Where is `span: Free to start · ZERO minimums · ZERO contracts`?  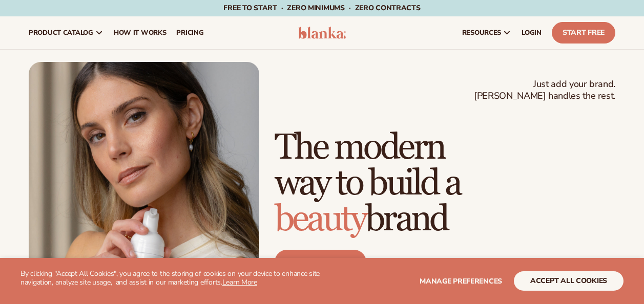 span: Free to start · ZERO minimums · ZERO contracts is located at coordinates (322, 8).